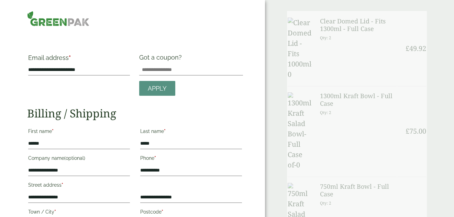 This screenshot has height=217, width=454. What do you see at coordinates (79, 186) in the screenshot?
I see `label: Street address` at bounding box center [79, 186].